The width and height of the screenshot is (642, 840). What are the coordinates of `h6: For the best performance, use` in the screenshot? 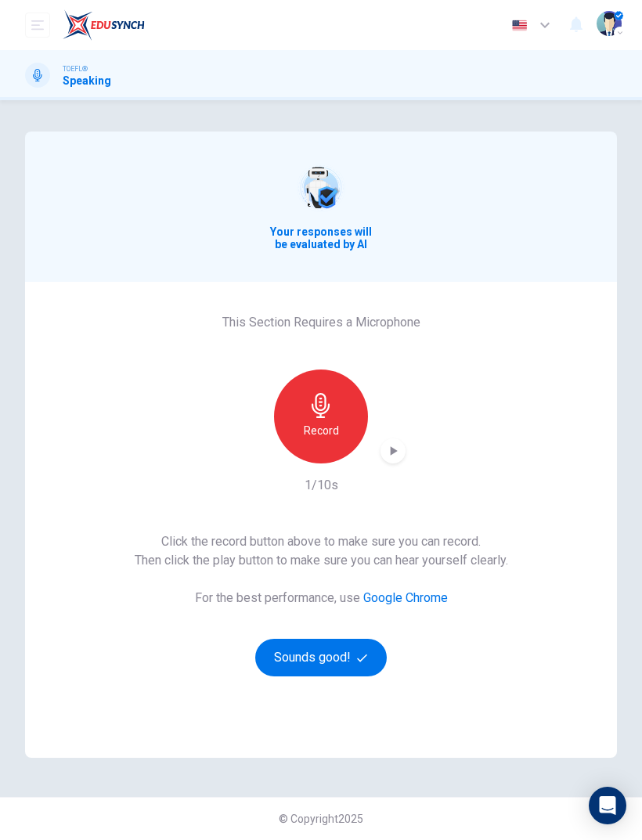 It's located at (321, 598).